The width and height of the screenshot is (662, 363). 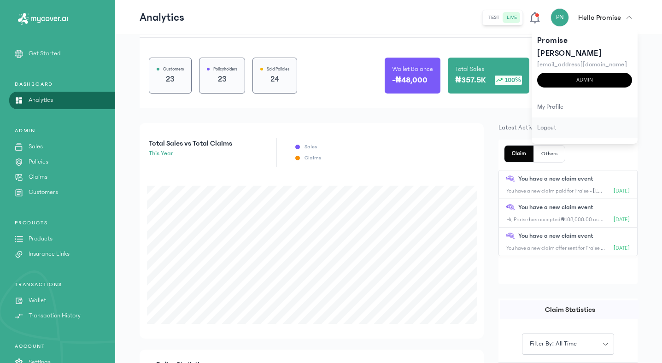 I want to click on div: logout, so click(x=585, y=128).